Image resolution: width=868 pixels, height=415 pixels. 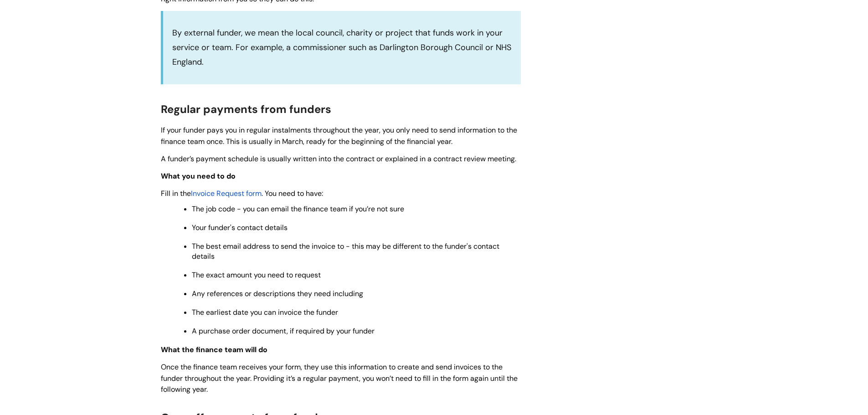 What do you see at coordinates (339, 379) in the screenshot?
I see `span: Once the finance team receives your form, they use this information to create and send invoices t...` at bounding box center [339, 379].